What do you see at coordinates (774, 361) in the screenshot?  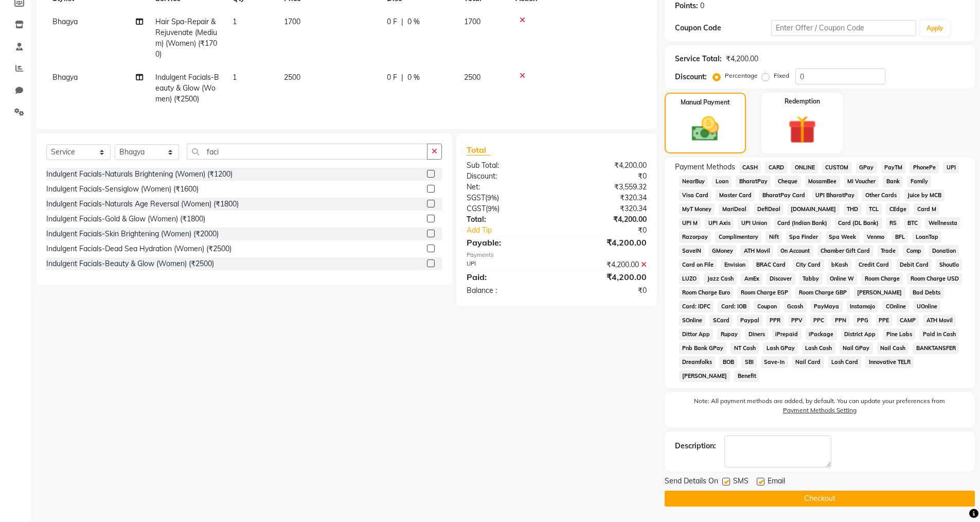 I see `span: Save-In` at bounding box center [774, 361].